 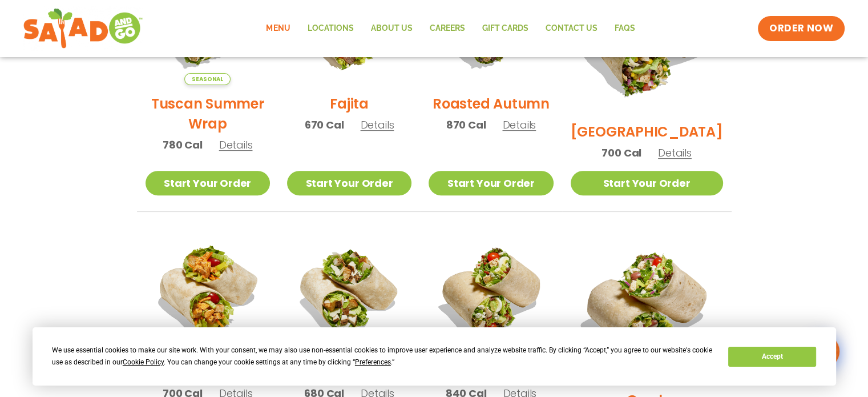 I want to click on h2: Tuscan Summer Wrap, so click(x=208, y=114).